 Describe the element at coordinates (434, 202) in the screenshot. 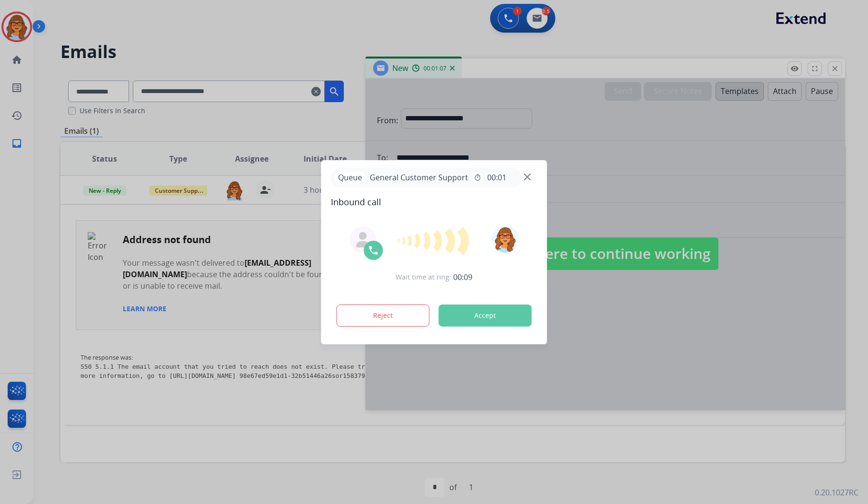

I see `span: Inbound call` at that location.